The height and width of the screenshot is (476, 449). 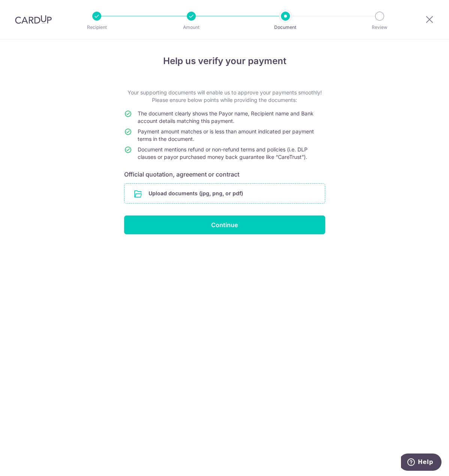 I want to click on p: Recipient, so click(x=96, y=27).